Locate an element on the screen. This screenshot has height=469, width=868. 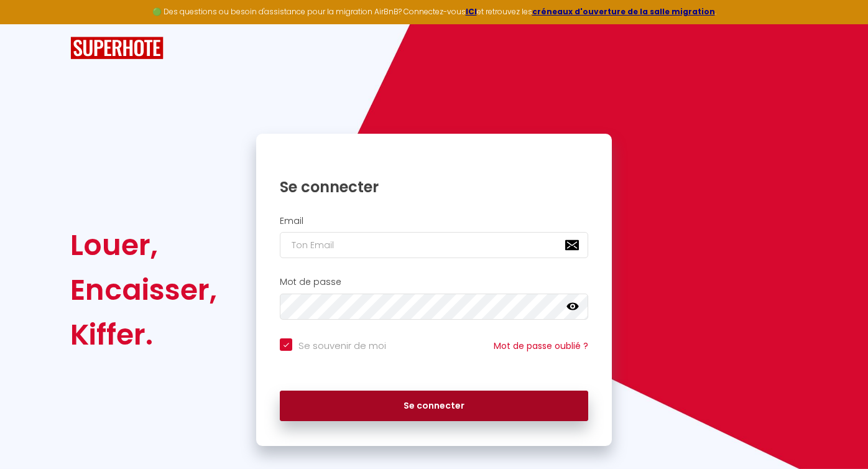
h2: Mot de passe is located at coordinates (434, 282).